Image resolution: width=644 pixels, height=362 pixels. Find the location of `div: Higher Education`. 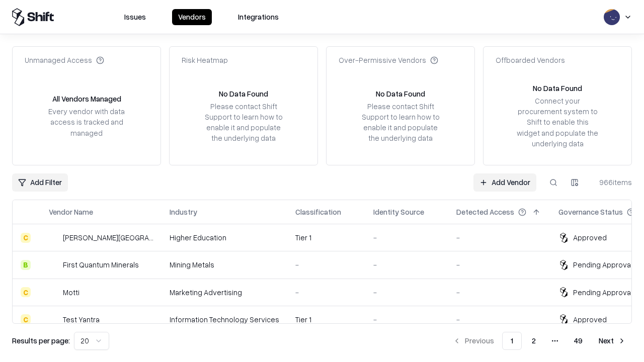

div: Higher Education is located at coordinates (224, 238).